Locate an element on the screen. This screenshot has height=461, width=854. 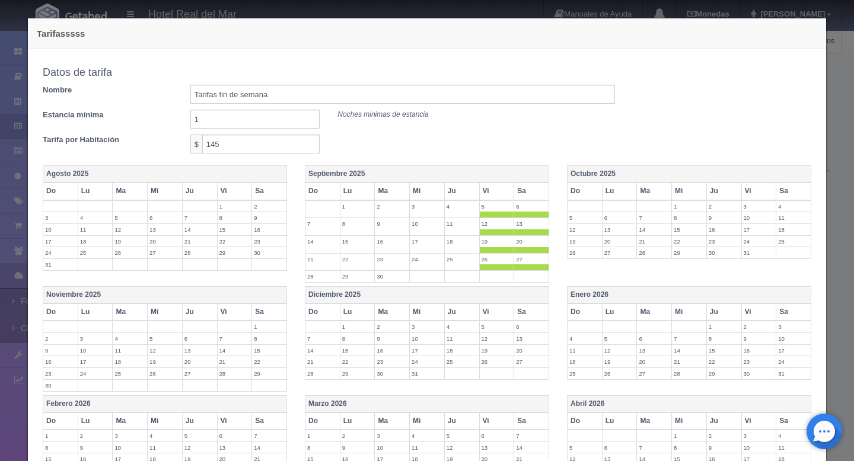
label: 20 is located at coordinates (620, 241).